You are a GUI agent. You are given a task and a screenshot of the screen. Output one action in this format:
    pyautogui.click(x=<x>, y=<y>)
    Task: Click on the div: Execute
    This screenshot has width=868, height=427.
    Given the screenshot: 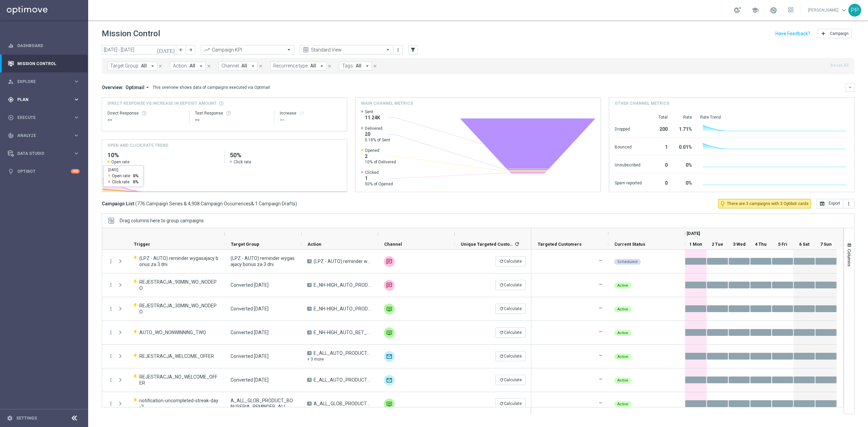 What is the action you would take?
    pyautogui.click(x=41, y=118)
    